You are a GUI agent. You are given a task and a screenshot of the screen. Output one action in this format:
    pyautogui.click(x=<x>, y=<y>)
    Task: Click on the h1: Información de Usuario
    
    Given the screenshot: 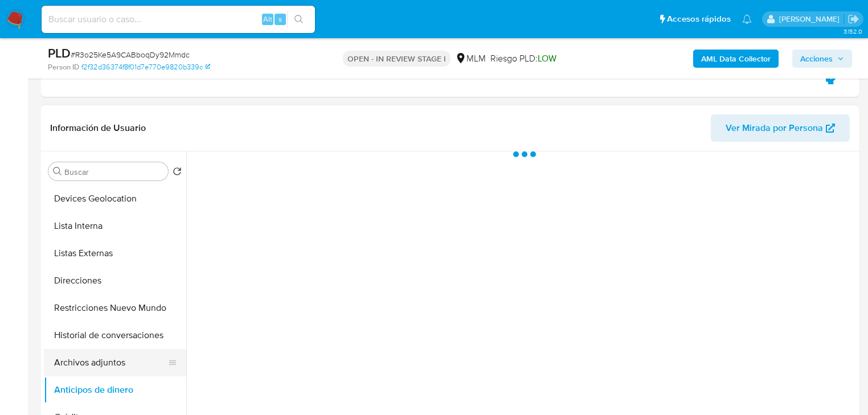 What is the action you would take?
    pyautogui.click(x=98, y=128)
    